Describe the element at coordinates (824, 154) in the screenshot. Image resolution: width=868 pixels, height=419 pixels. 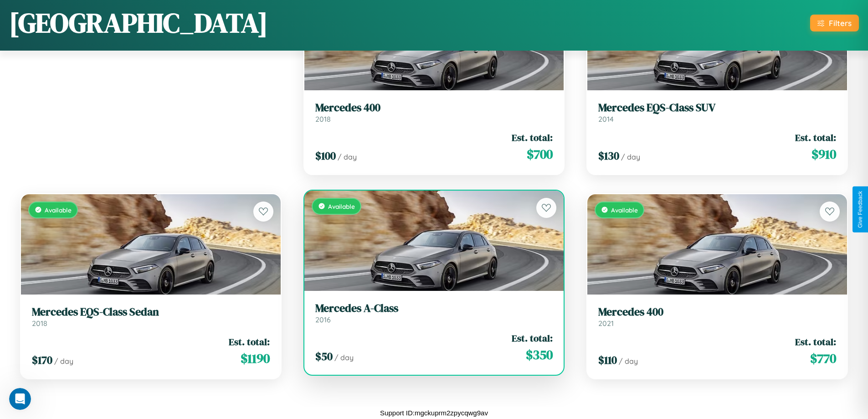
I see `span: $ 910` at that location.